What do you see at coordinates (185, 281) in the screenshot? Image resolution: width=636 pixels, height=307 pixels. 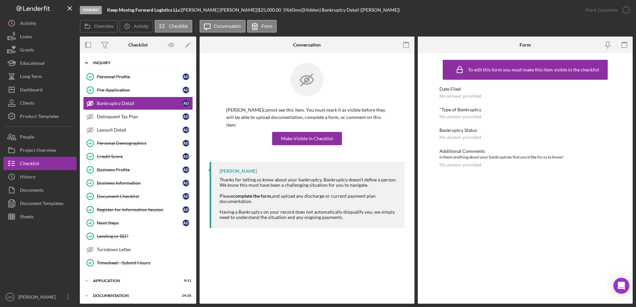 I see `div: 9 / 11` at bounding box center [185, 281].